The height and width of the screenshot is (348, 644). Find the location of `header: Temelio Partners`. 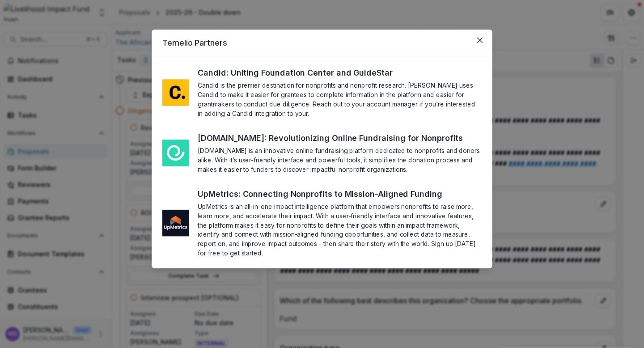

header: Temelio Partners is located at coordinates (322, 43).